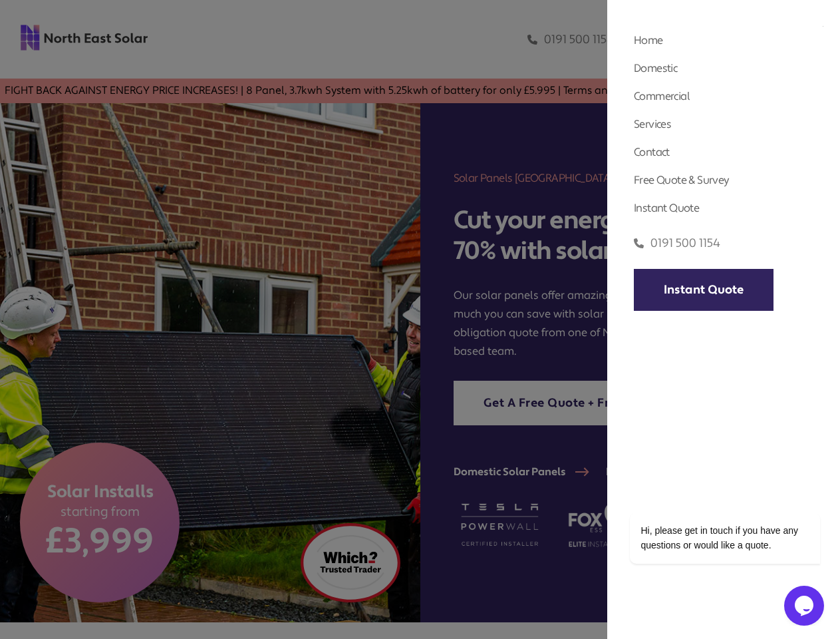 The image size is (840, 639). Describe the element at coordinates (677, 243) in the screenshot. I see `a: 0191 500 1154` at that location.